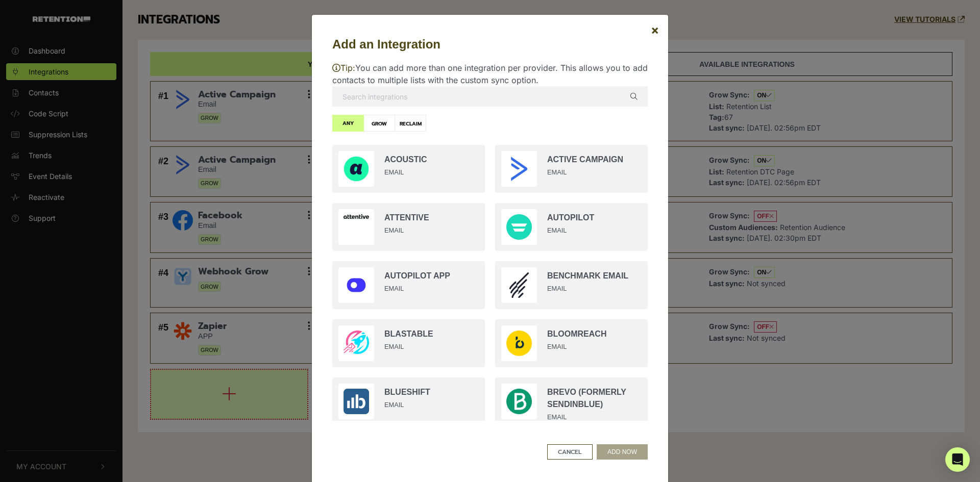 The height and width of the screenshot is (482, 980). Describe the element at coordinates (348, 123) in the screenshot. I see `label: ANY` at that location.